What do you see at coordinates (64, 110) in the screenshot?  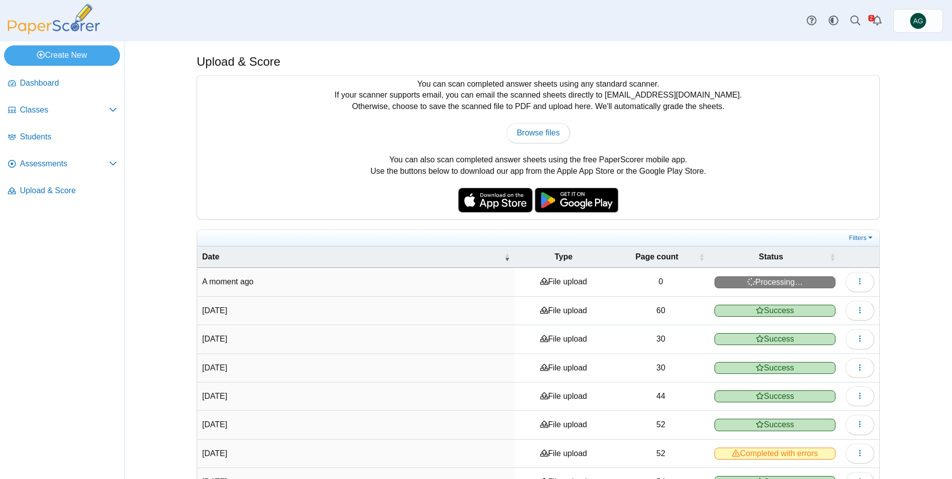 I see `span: Classes` at bounding box center [64, 110].